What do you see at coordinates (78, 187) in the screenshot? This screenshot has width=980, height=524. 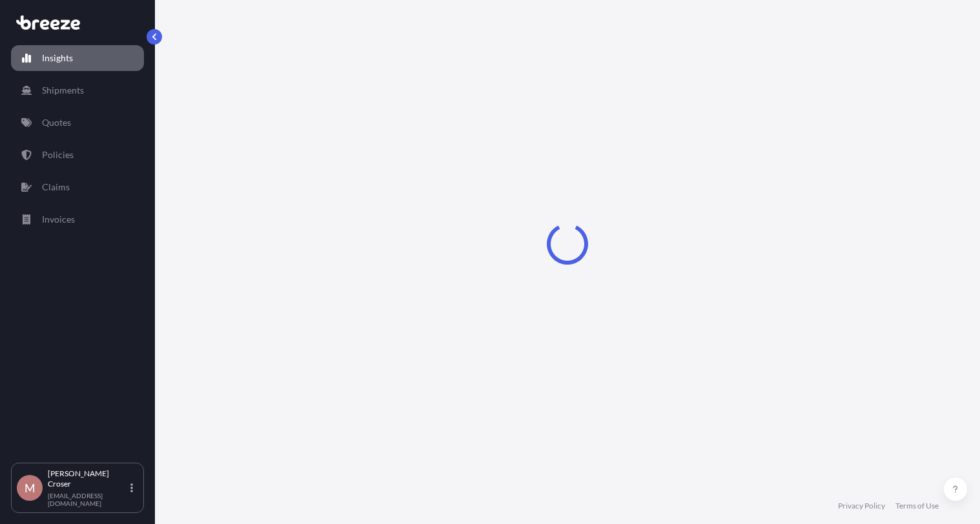 I see `a: Claims` at bounding box center [78, 187].